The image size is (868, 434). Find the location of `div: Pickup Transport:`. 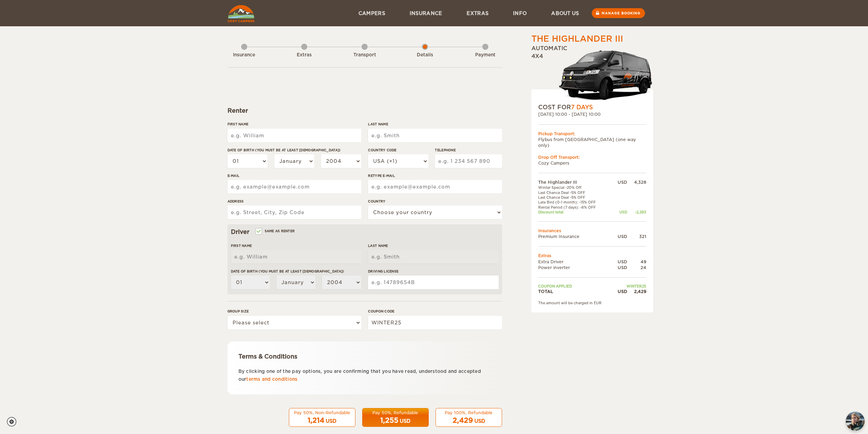

div: Pickup Transport: is located at coordinates (592, 133).